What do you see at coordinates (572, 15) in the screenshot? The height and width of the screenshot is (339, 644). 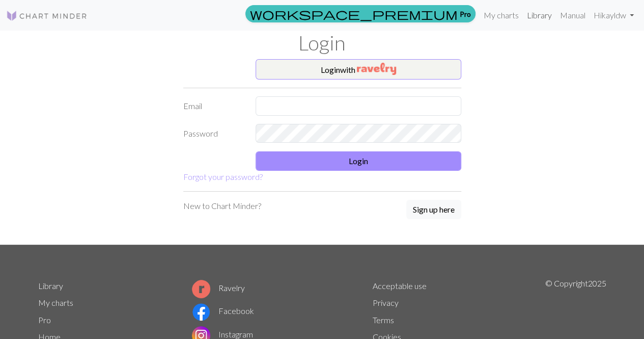 I see `a: Manual` at bounding box center [572, 15].